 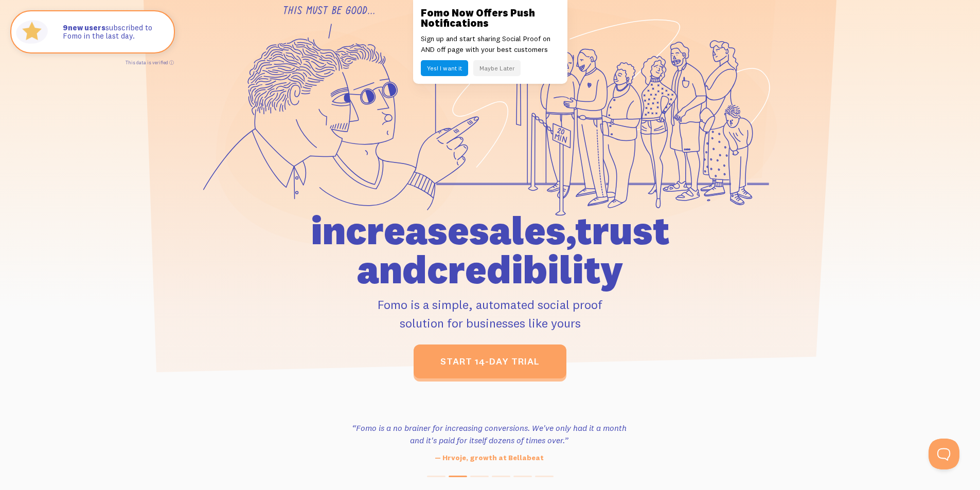 I want to click on p: — Hrvoje, growth at Bellabeat, so click(x=490, y=457).